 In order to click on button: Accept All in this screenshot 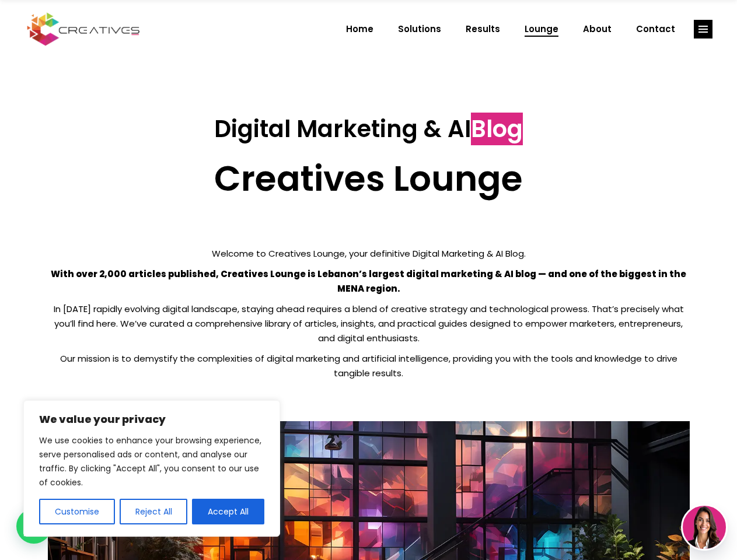, I will do `click(228, 512)`.